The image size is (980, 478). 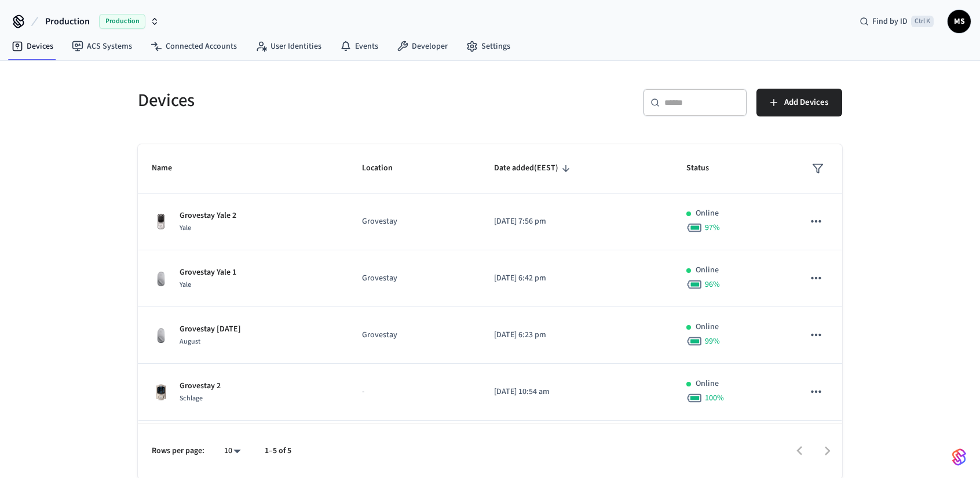 What do you see at coordinates (32, 46) in the screenshot?
I see `a: Devices` at bounding box center [32, 46].